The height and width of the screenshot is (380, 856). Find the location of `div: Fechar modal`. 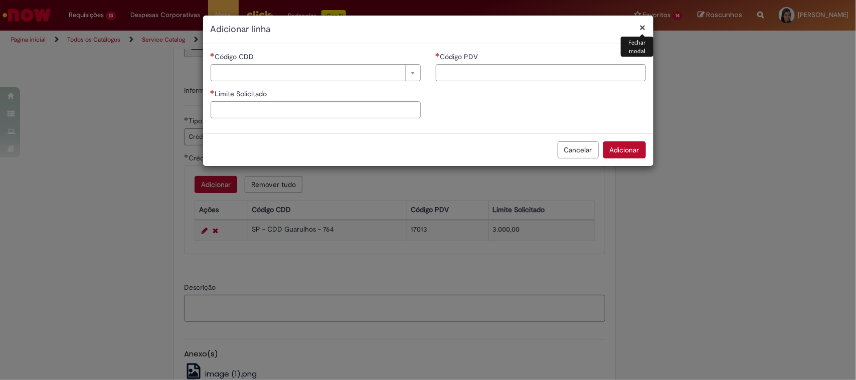

div: Fechar modal is located at coordinates (637, 47).